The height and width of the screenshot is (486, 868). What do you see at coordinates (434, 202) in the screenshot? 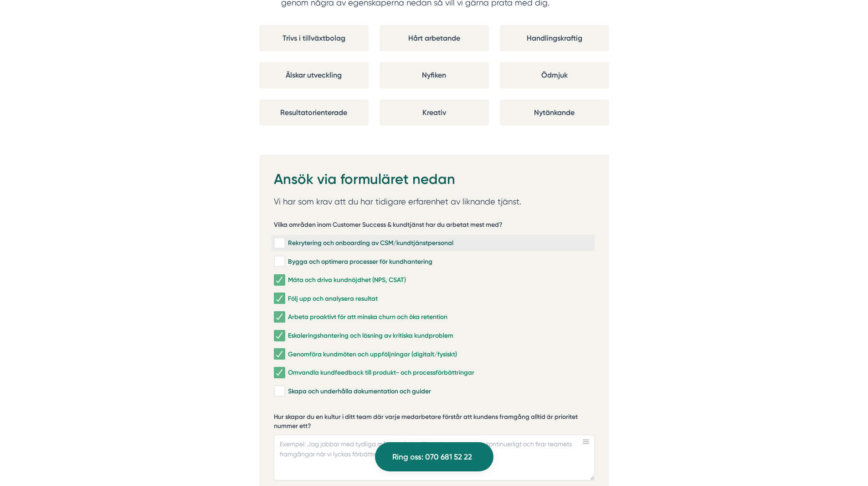
I see `p: Vi har som krav att du har tidigare erfarenhet av liknande tjänst.` at bounding box center [434, 202].